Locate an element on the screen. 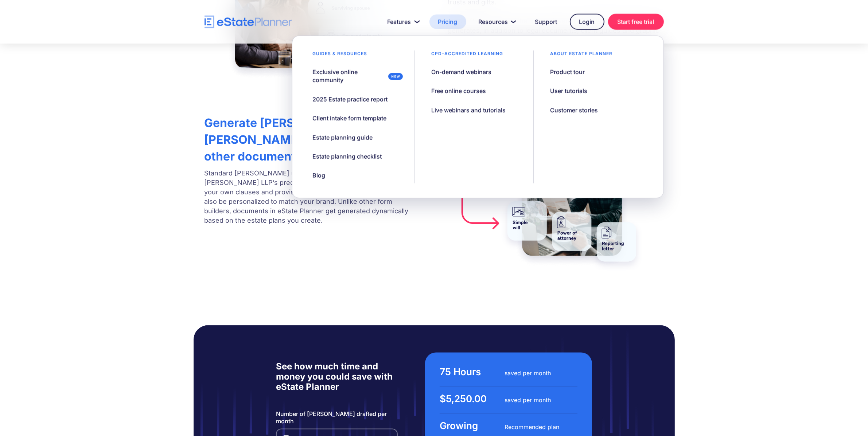 The image size is (868, 436). div: Estate planning checklist is located at coordinates (347, 157).